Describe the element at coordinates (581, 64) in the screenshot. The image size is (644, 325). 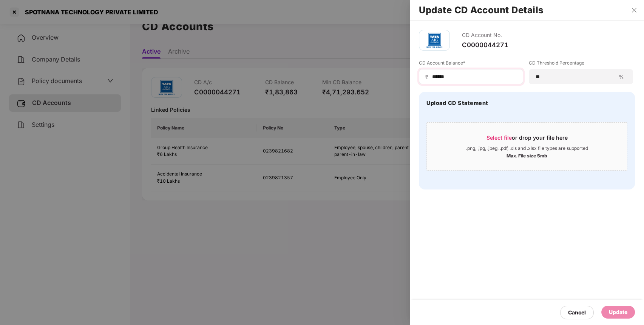
I see `label: CD Threshold Percentage` at that location.